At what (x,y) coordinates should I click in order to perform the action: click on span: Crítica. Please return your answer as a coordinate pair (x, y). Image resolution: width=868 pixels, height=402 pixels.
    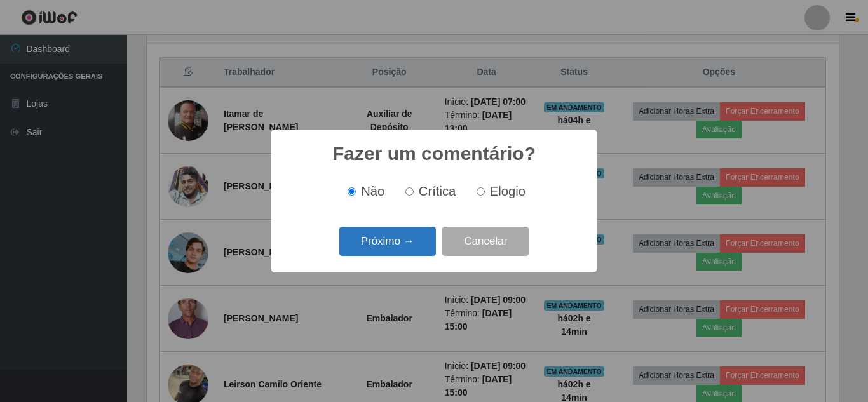
    Looking at the image, I should click on (437, 191).